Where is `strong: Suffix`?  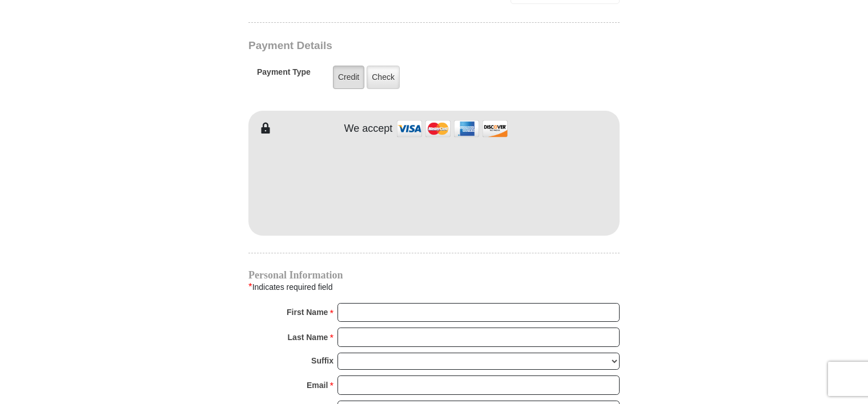 strong: Suffix is located at coordinates (322, 361).